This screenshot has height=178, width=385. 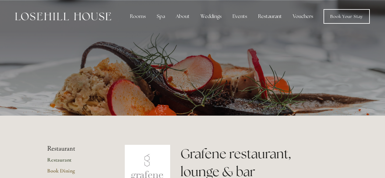 What do you see at coordinates (76, 149) in the screenshot?
I see `li: Restaurant` at bounding box center [76, 149].